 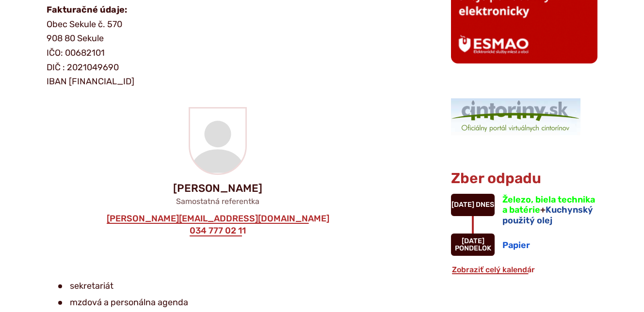 I want to click on h3: Zber odpadu, so click(x=524, y=178).